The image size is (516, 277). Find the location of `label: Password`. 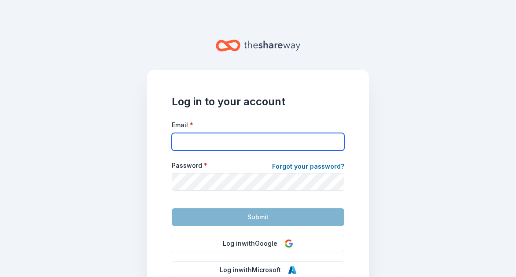

label: Password is located at coordinates (189, 165).